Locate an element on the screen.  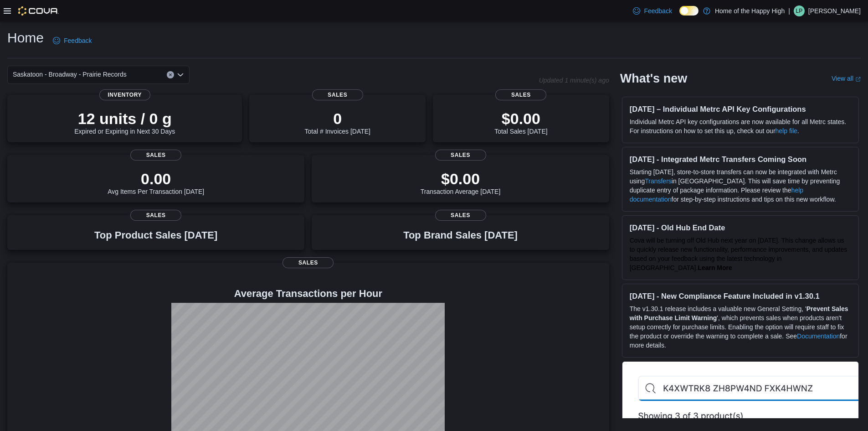
span: Dark Mode is located at coordinates (679, 16).